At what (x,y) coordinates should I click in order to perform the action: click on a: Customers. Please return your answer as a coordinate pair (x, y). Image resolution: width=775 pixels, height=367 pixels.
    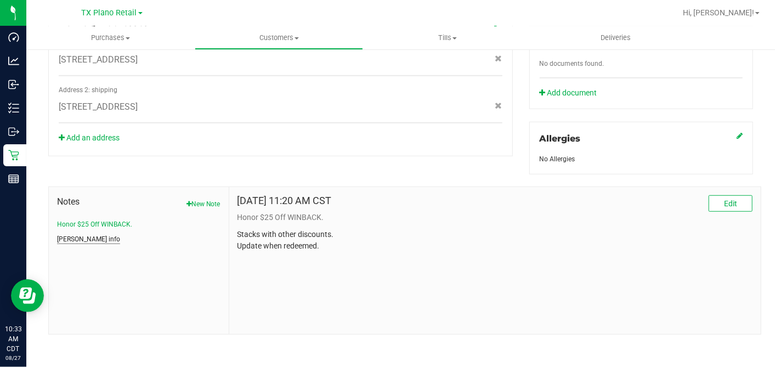
    Looking at the image, I should click on (279, 38).